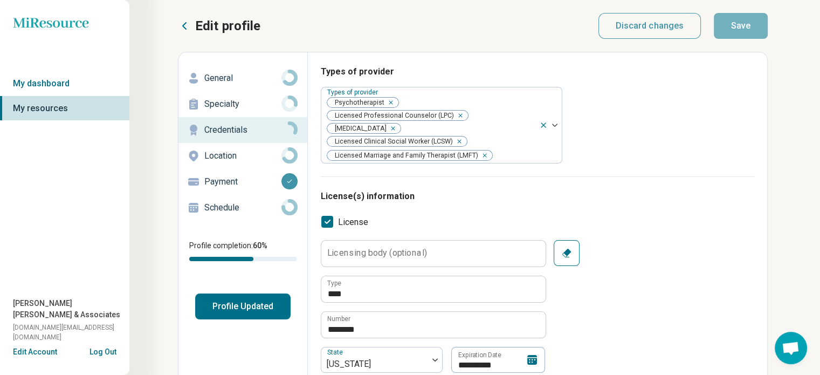 This screenshot has height=375, width=820. I want to click on label: Number, so click(339, 319).